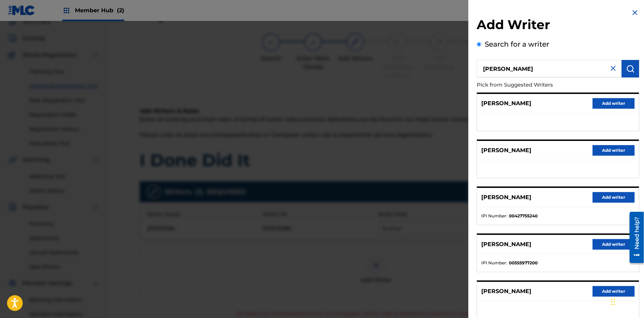 The width and height of the screenshot is (644, 318). What do you see at coordinates (121, 10) in the screenshot?
I see `span: (2)` at bounding box center [121, 10].